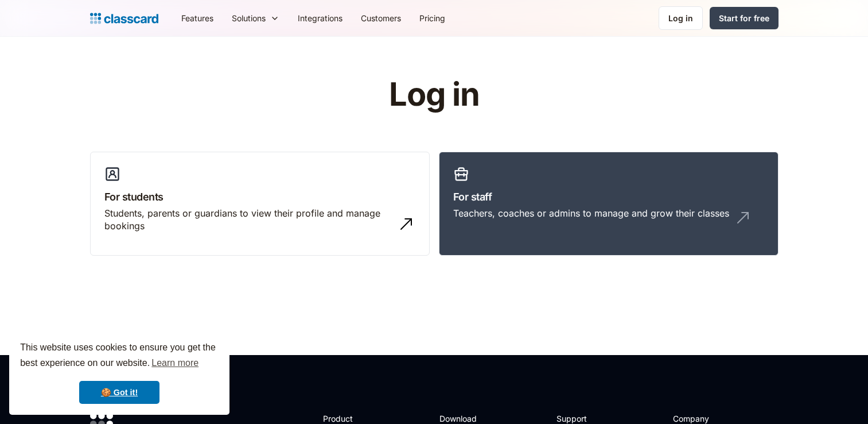 The height and width of the screenshot is (424, 868). I want to click on span: This website uses cookies to ensure you get the best experience on our website., so click(120, 356).